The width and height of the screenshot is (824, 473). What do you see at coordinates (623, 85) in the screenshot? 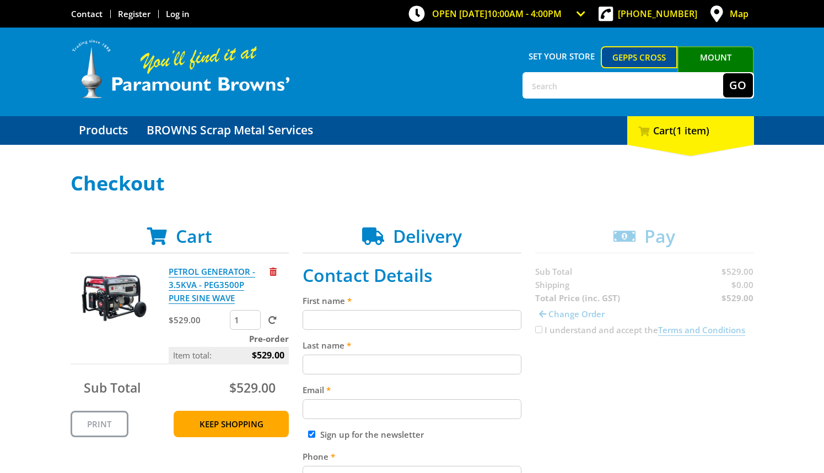
I see `input: Search` at bounding box center [623, 85].